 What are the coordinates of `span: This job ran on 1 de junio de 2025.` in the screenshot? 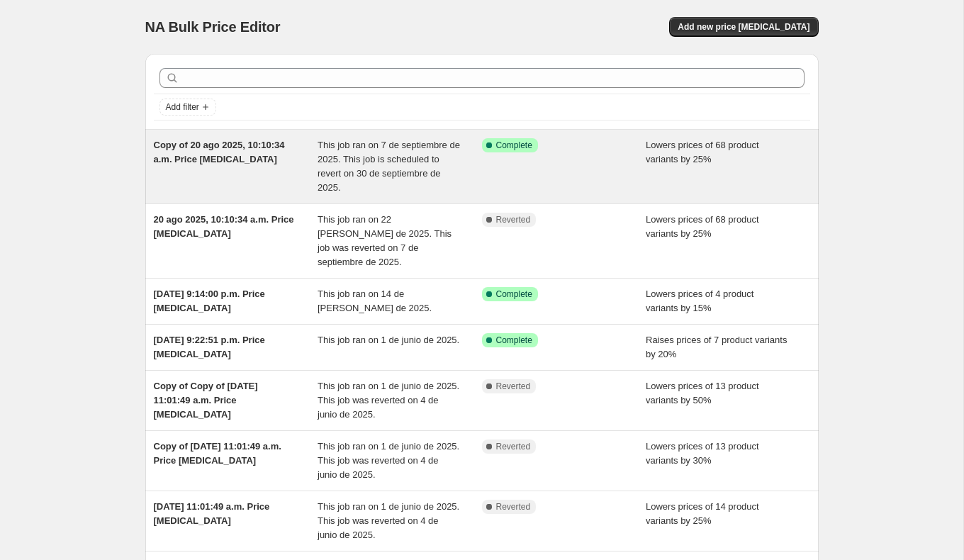 It's located at (389, 339).